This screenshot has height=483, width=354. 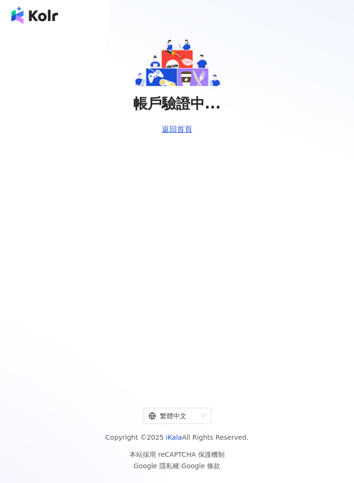 What do you see at coordinates (177, 104) in the screenshot?
I see `span: 帳戶驗證中...` at bounding box center [177, 104].